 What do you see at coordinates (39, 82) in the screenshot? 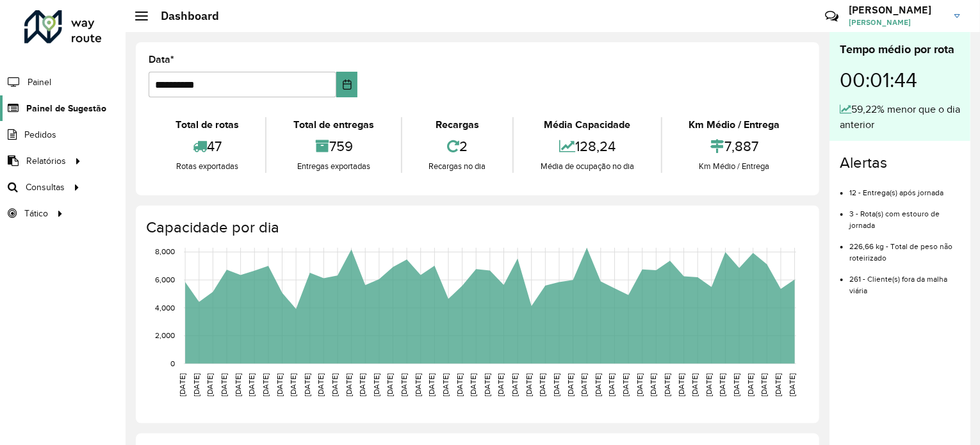
I see `span: Painel` at bounding box center [39, 82].